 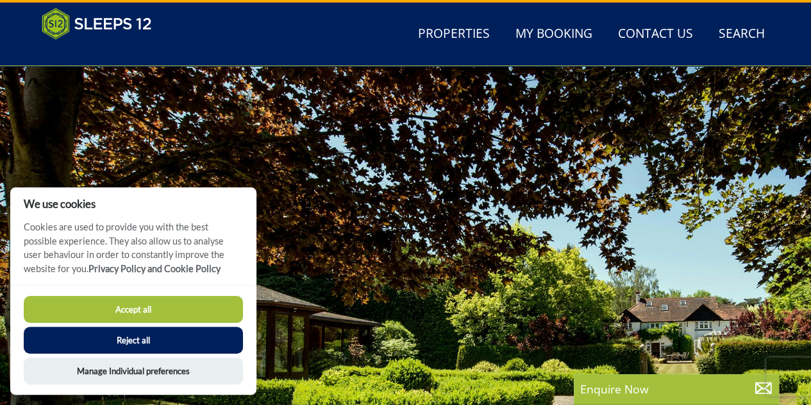 What do you see at coordinates (454, 34) in the screenshot?
I see `a: Properties` at bounding box center [454, 34].